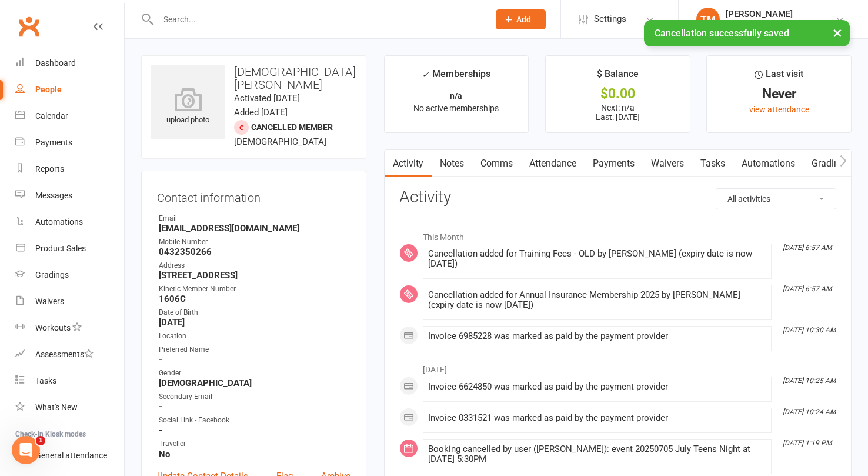 This screenshot has height=476, width=868. Describe the element at coordinates (70, 248) in the screenshot. I see `a: Product Sales` at that location.